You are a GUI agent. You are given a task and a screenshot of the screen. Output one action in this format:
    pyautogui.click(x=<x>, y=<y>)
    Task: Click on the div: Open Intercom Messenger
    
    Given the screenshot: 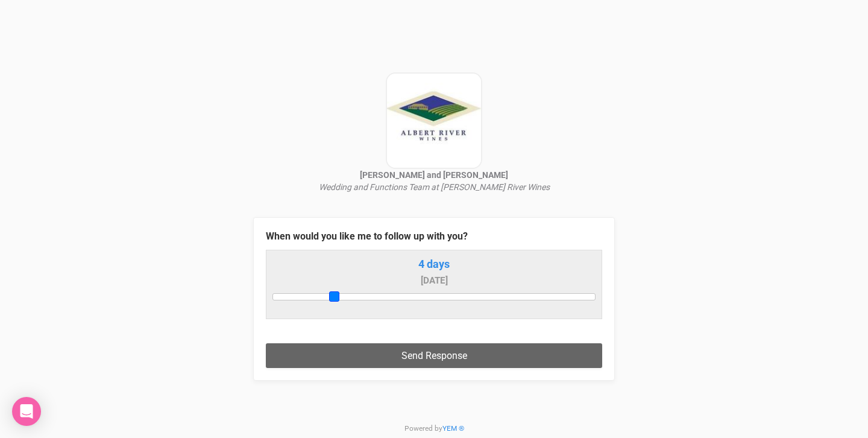 What is the action you would take?
    pyautogui.click(x=27, y=411)
    